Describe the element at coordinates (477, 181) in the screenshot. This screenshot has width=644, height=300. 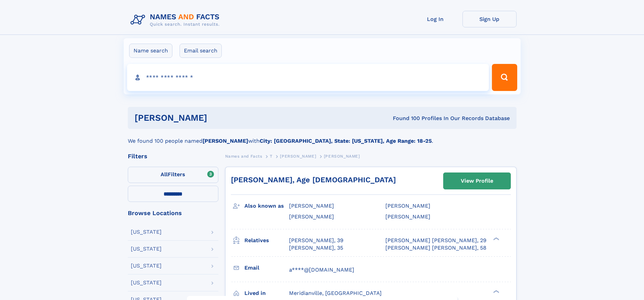
I see `div: View Profile` at that location.